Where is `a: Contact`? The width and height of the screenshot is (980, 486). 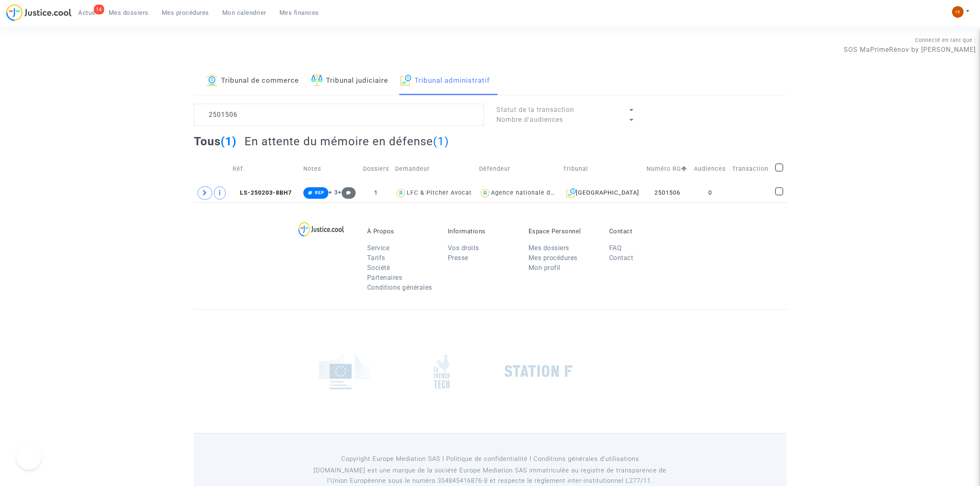
a: Contact is located at coordinates (621, 258).